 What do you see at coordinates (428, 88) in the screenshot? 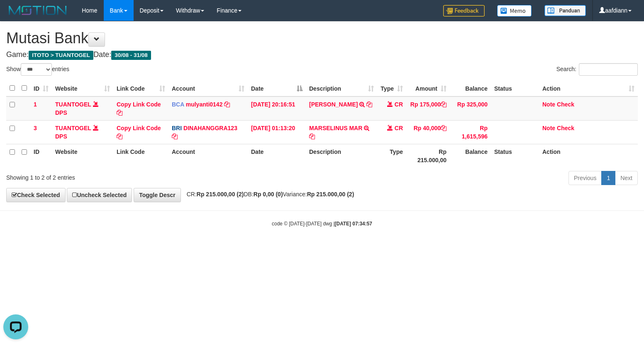
I see `th: Amount: activate to sort column ascending` at bounding box center [428, 88].